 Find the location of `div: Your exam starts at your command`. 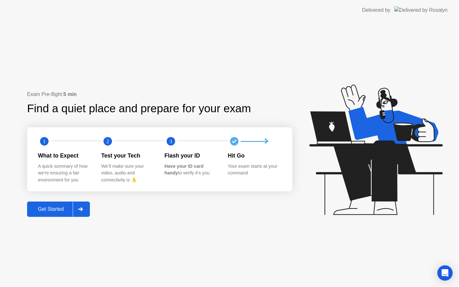

div: Your exam starts at your command is located at coordinates (254, 169).